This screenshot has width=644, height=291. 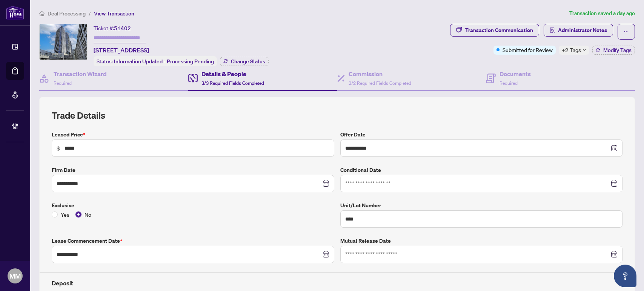 I want to click on span: Information Updated - Processing Pending, so click(x=164, y=61).